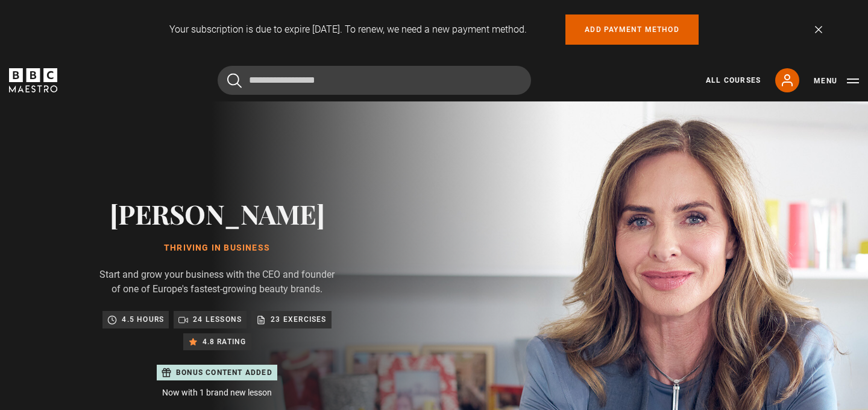 The image size is (868, 410). What do you see at coordinates (33, 80) in the screenshot?
I see `a: BBC Maestro` at bounding box center [33, 80].